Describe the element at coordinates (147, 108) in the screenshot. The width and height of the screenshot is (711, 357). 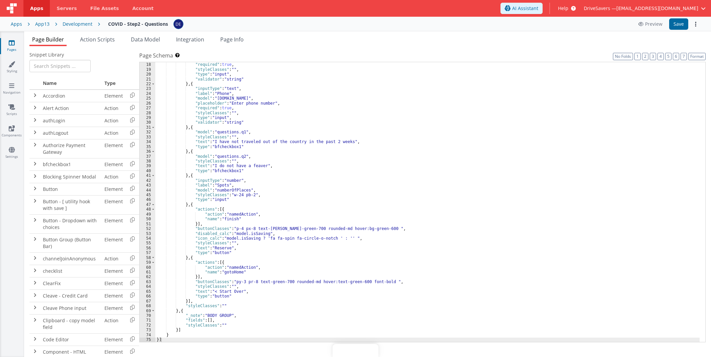
I see `div: 27` at that location.